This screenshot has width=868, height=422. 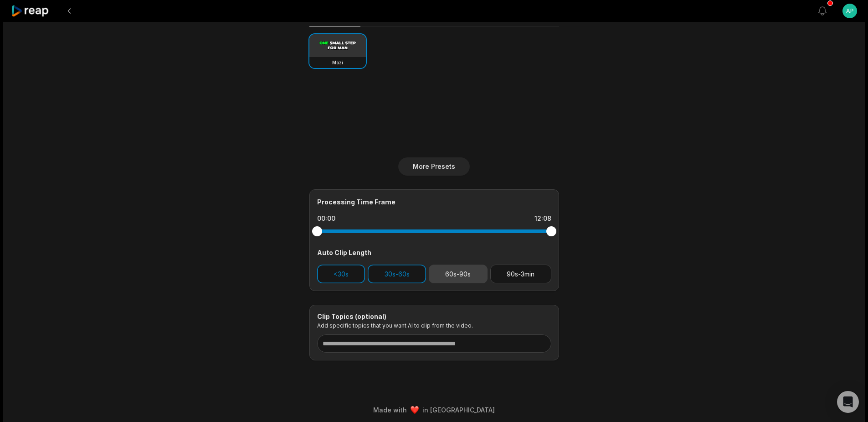 What do you see at coordinates (458, 274) in the screenshot?
I see `button: 60s-90s` at bounding box center [458, 274].